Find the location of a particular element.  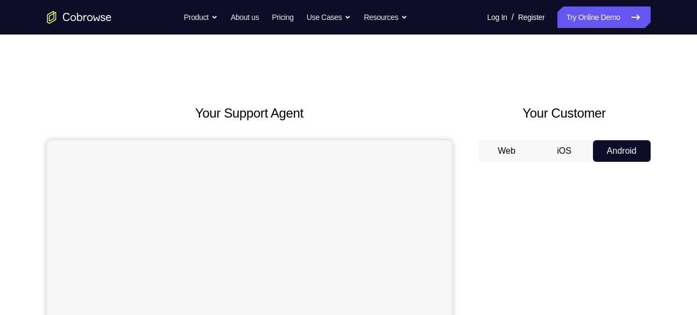

a: Register is located at coordinates (531, 17).